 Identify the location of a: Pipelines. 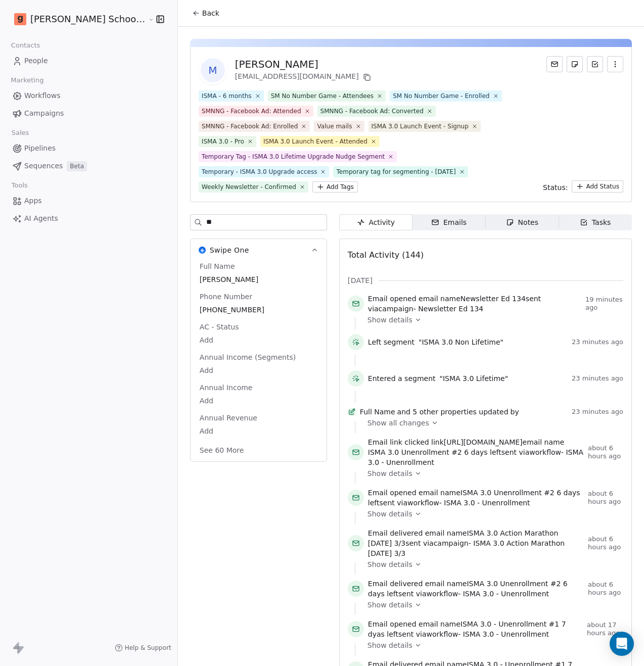
(89, 148).